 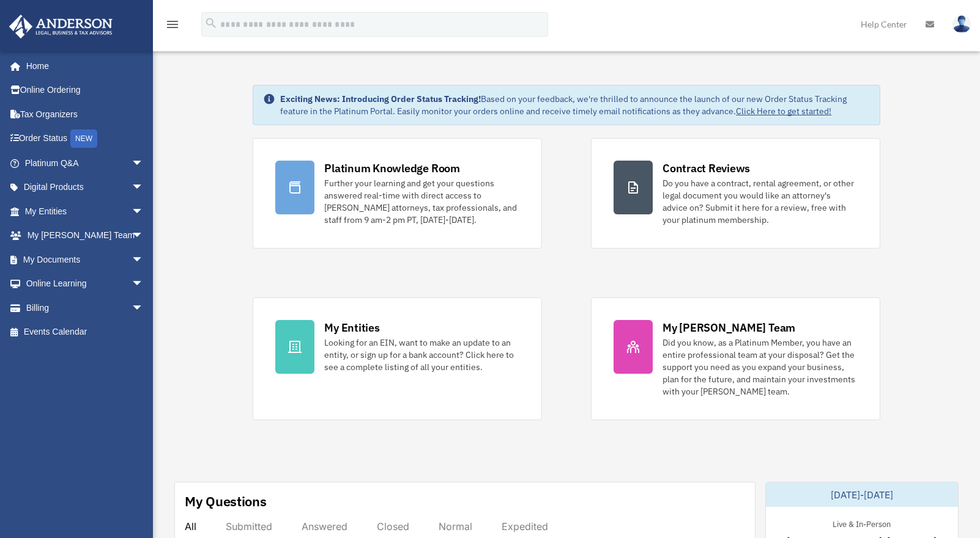 What do you see at coordinates (861, 523) in the screenshot?
I see `div: Live & In-Person` at bounding box center [861, 523].